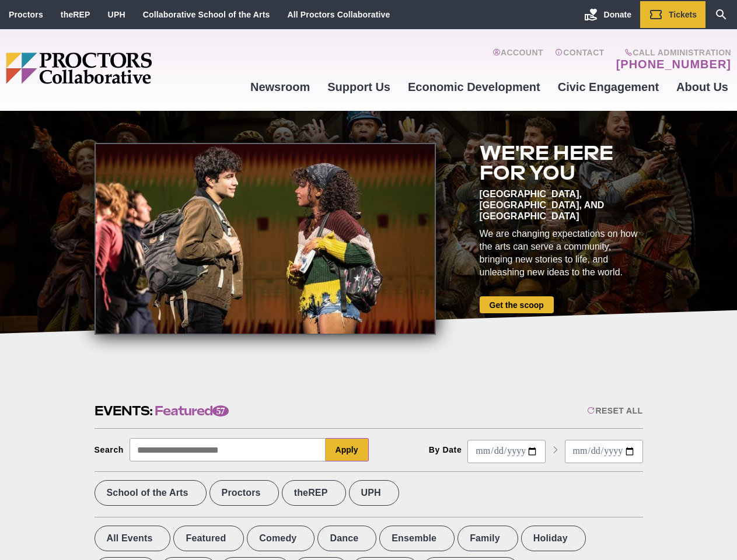 The image size is (737, 560). I want to click on a: UPH, so click(117, 14).